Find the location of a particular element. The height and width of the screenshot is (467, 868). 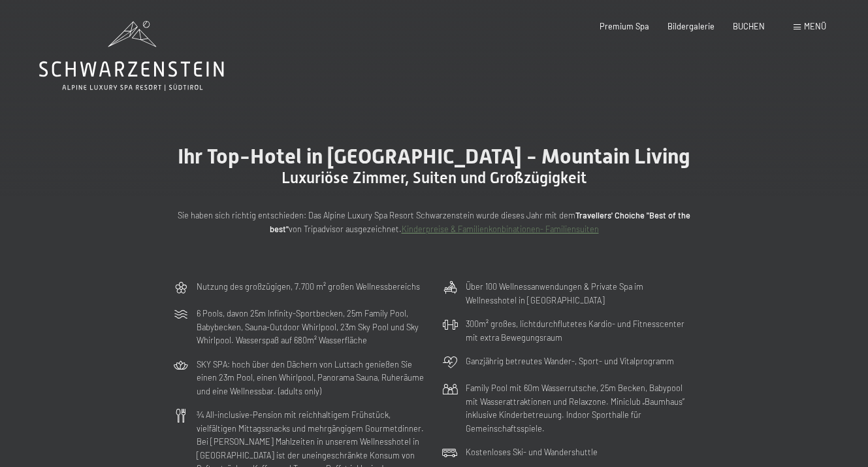

p: Nutzung des großzügigen, 7.700 m² großen Wellnessbereichs is located at coordinates (308, 286).